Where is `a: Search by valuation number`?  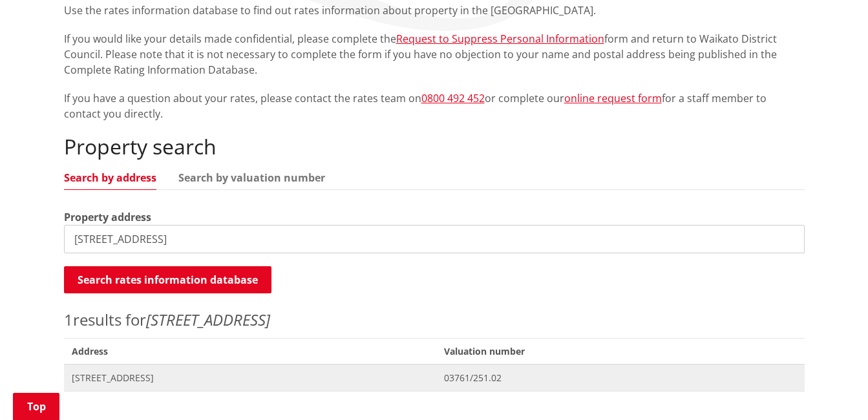
a: Search by valuation number is located at coordinates (252, 177).